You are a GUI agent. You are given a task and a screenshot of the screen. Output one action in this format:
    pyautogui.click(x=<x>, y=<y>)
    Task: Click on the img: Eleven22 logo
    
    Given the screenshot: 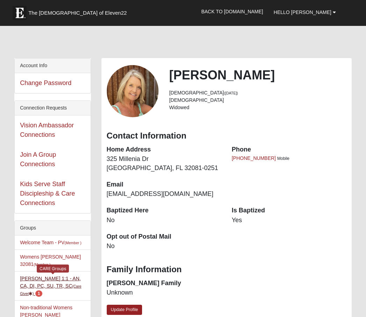 What is the action you would take?
    pyautogui.click(x=20, y=13)
    